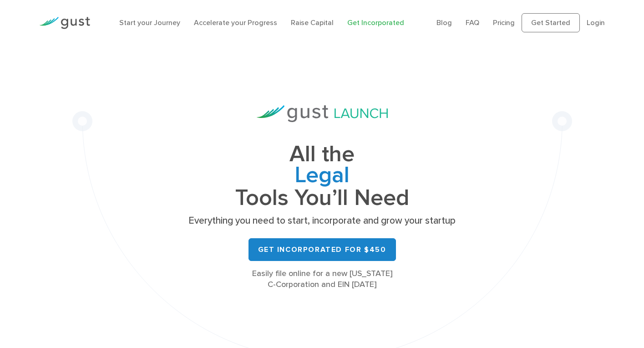  I want to click on a: Get Incorporated for $450, so click(322, 250).